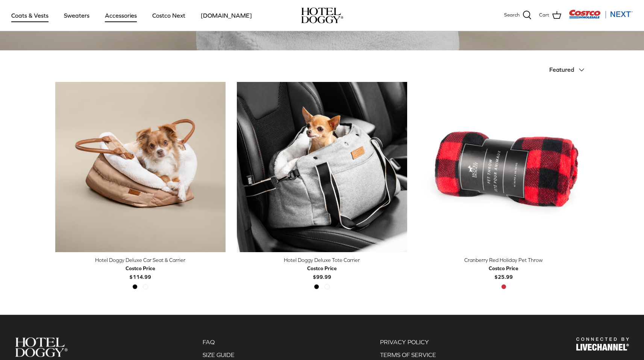 This screenshot has width=644, height=360. Describe the element at coordinates (169, 16) in the screenshot. I see `a: Costco Next` at that location.